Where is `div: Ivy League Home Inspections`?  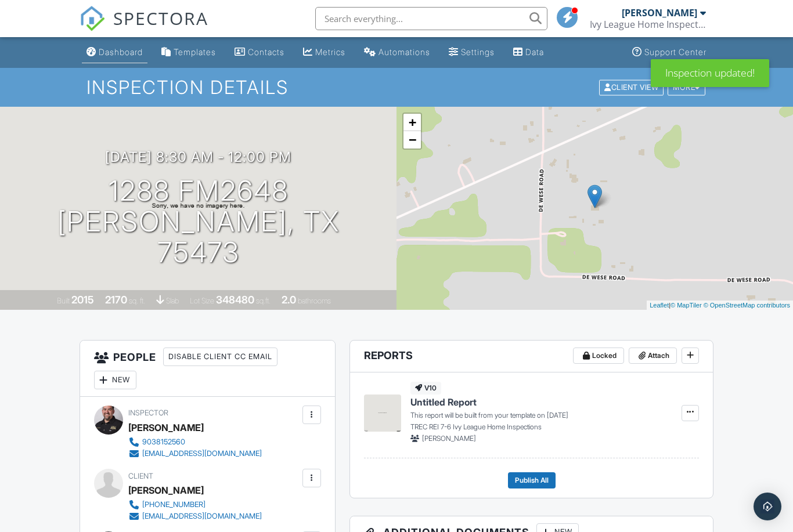
div: Ivy League Home Inspections is located at coordinates (648, 24).